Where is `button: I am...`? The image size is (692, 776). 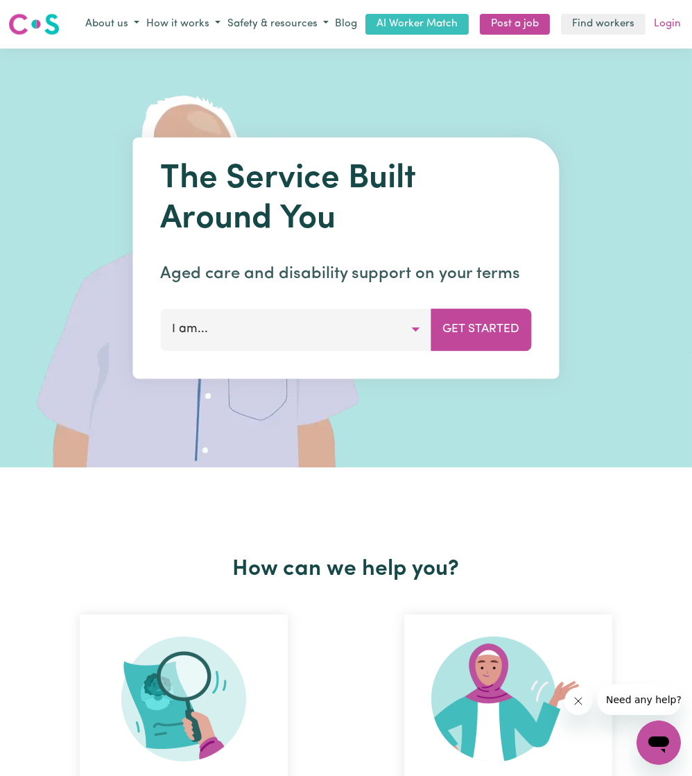 button: I am... is located at coordinates (296, 329).